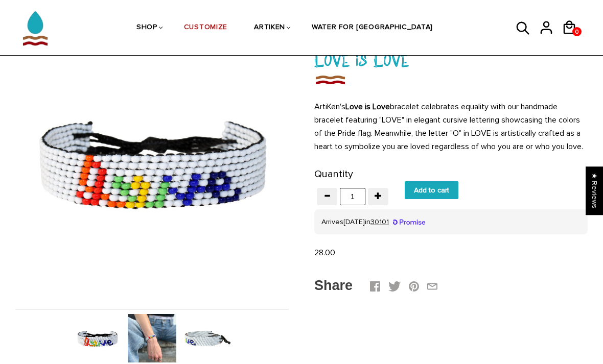 This screenshot has height=364, width=603. I want to click on a: SHOP, so click(147, 28).